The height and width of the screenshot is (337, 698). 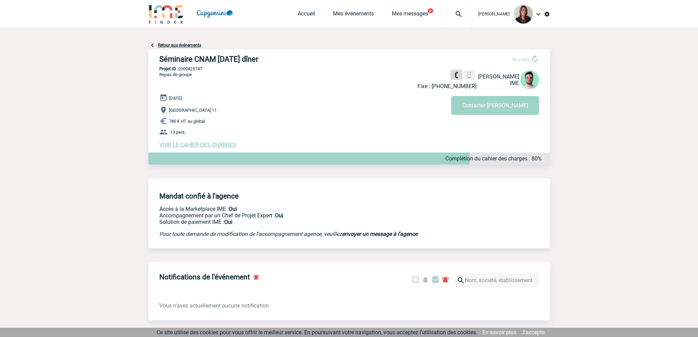 I want to click on a: En savoir plus, so click(x=499, y=332).